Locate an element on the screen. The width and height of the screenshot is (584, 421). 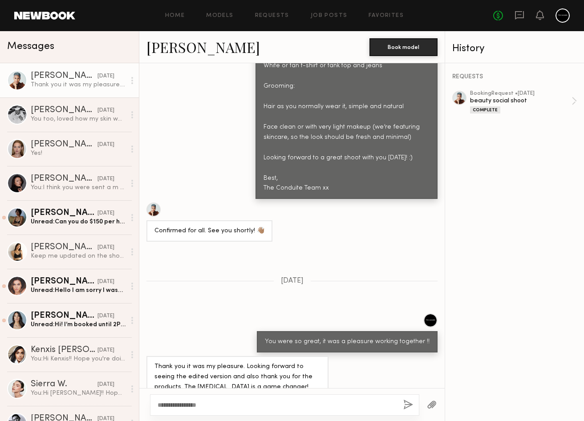
div: Unread: Hello I am sorry I wasn’t online the last two weeks. is located at coordinates (78, 290).